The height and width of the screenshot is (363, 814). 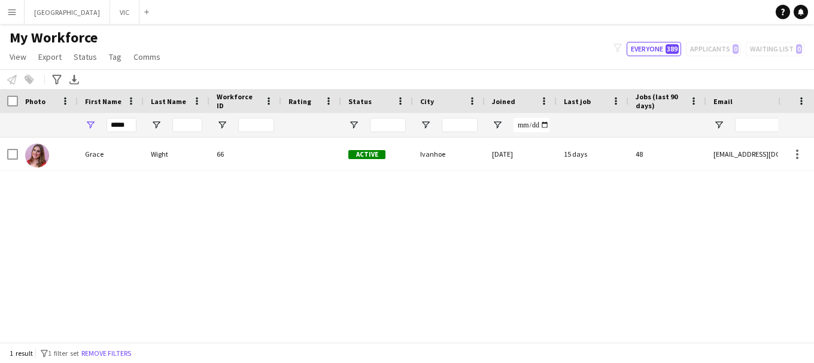 What do you see at coordinates (103, 101) in the screenshot?
I see `span: First Name` at bounding box center [103, 101].